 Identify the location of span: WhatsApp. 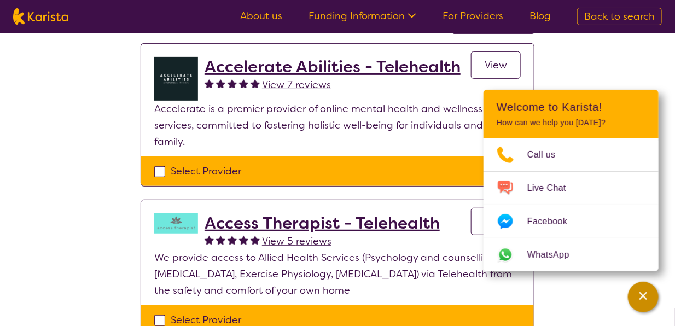
(555, 255).